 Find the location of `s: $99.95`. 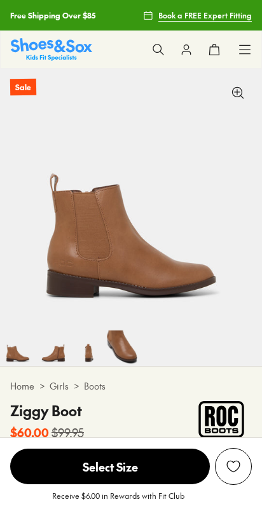

s: $99.95 is located at coordinates (67, 432).